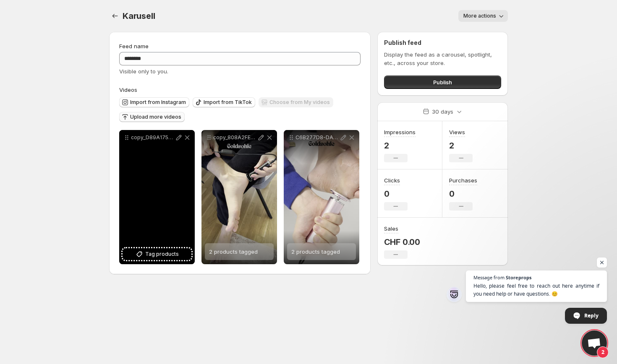  I want to click on p: 30 days, so click(443, 111).